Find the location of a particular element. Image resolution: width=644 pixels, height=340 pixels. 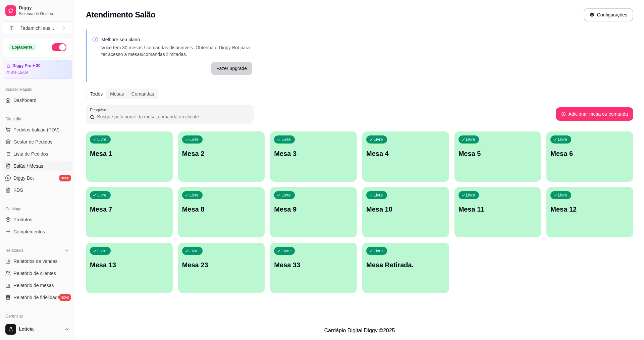

span: Complementos is located at coordinates (29, 232).